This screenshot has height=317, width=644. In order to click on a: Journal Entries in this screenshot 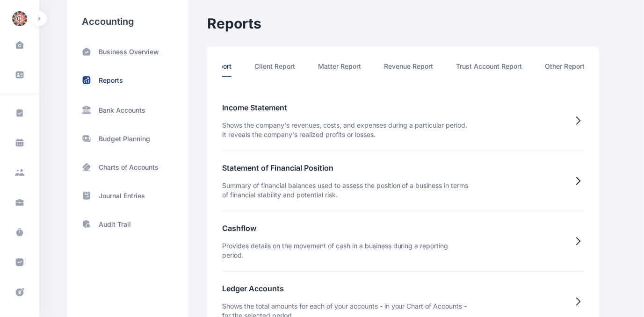, I will do `click(128, 196)`.